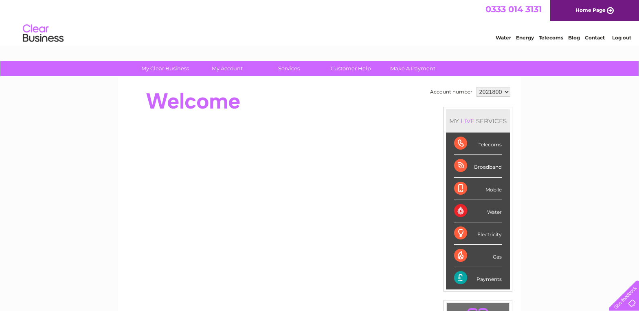 Image resolution: width=639 pixels, height=311 pixels. I want to click on a: Blog, so click(574, 37).